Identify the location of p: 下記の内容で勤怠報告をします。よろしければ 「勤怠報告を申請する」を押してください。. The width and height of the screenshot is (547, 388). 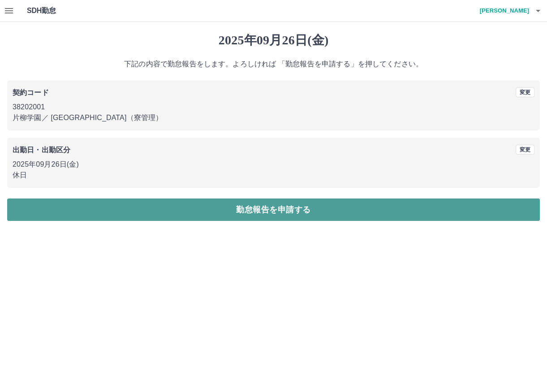
(273, 64).